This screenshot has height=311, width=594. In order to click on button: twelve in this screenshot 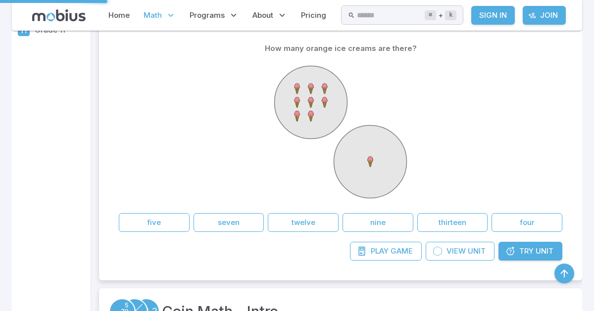, I will do `click(303, 223)`.